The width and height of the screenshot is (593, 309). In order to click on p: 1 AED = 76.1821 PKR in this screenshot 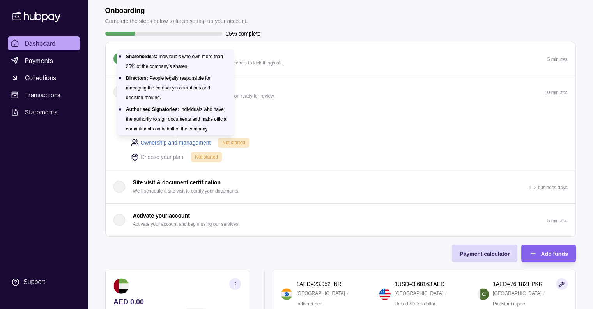, I will do `click(518, 284)`.